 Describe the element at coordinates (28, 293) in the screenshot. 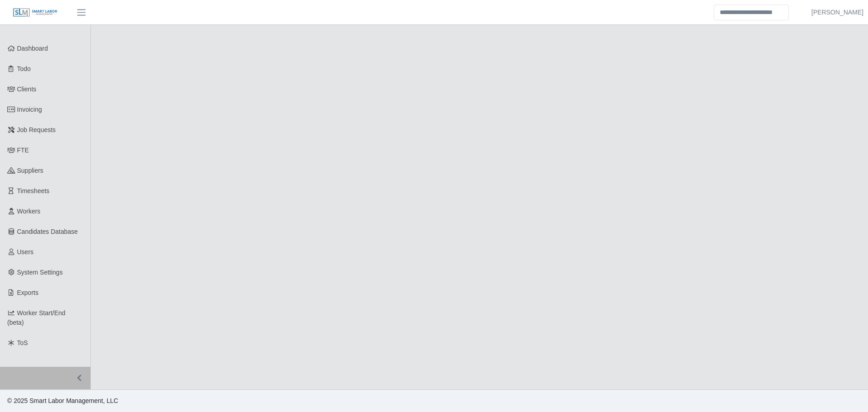

I see `span: Exports` at that location.